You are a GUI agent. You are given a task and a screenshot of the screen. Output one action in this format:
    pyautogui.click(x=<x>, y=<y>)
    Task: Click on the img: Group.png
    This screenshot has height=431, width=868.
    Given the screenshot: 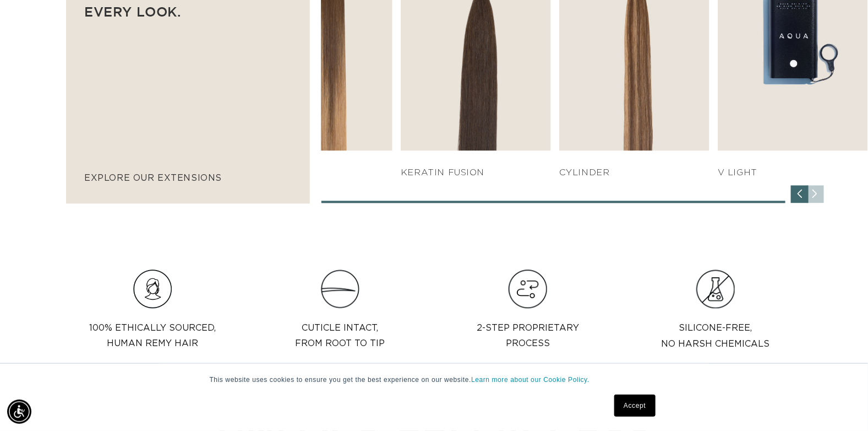 What is the action you would take?
    pyautogui.click(x=716, y=290)
    